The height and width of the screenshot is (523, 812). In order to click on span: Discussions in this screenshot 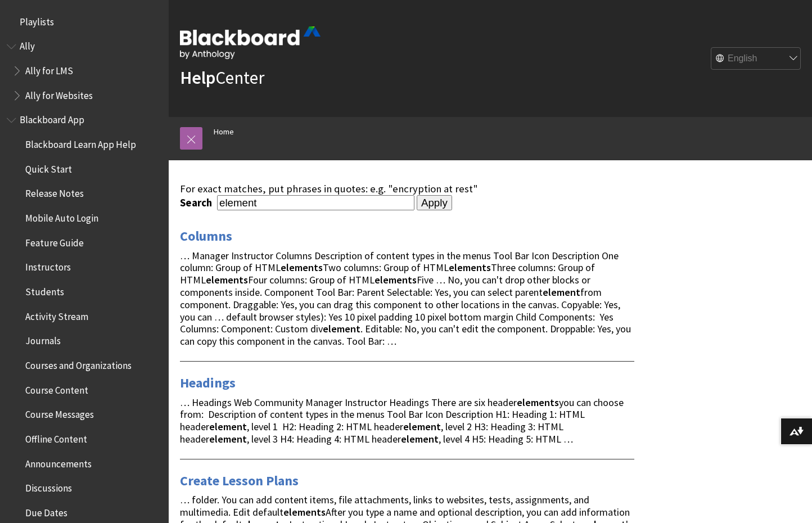, I will do `click(49, 486)`.